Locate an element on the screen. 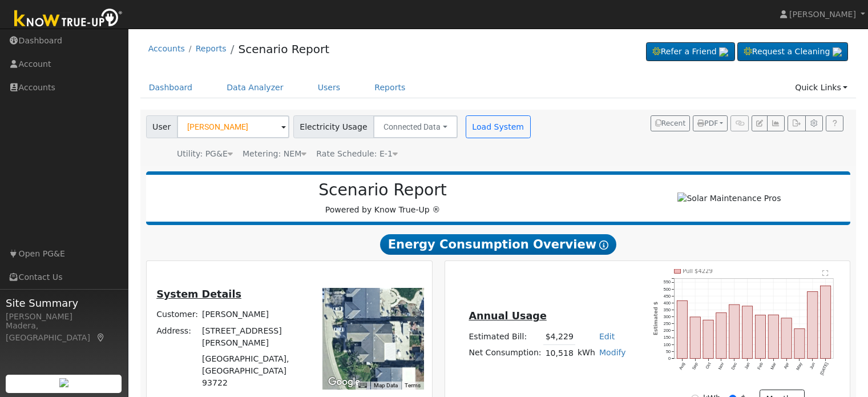 Image resolution: width=868 pixels, height=397 pixels. td: kWh is located at coordinates (586, 353).